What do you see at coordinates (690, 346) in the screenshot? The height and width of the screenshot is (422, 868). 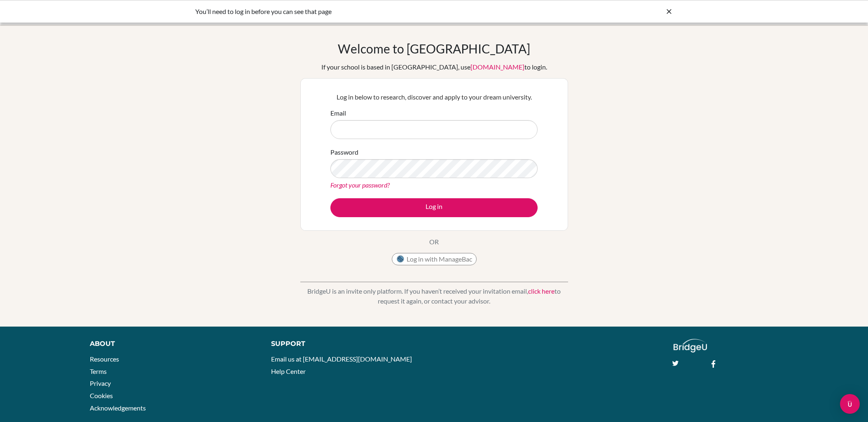 I see `img: logo_white@2x-f4f0deed5e89b7ecb1c2cc34c3e3d731f90f0f143d5ea2071677605dd97b5244.png` at bounding box center [690, 346].